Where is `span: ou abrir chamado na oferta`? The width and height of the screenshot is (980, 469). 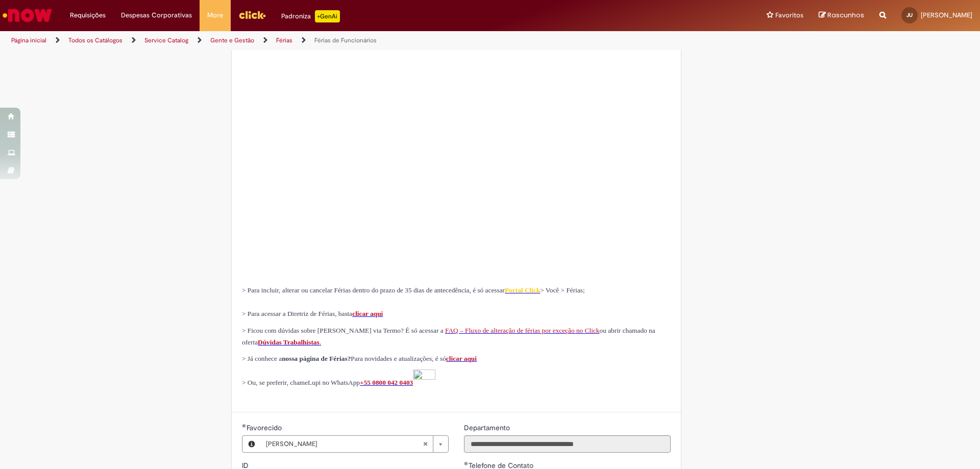 span: ou abrir chamado na oferta is located at coordinates (449, 336).